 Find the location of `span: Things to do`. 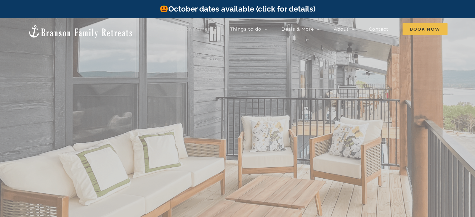

span: Things to do is located at coordinates (246, 29).